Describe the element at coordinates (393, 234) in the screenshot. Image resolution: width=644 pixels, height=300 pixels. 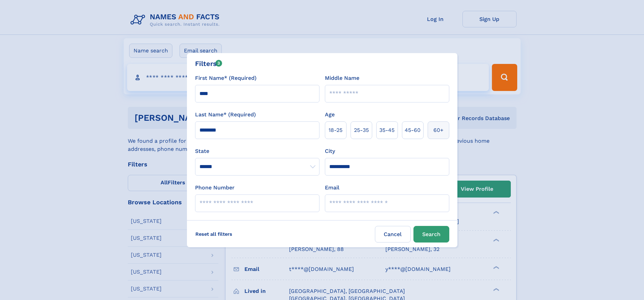
I see `label: Cancel` at that location.